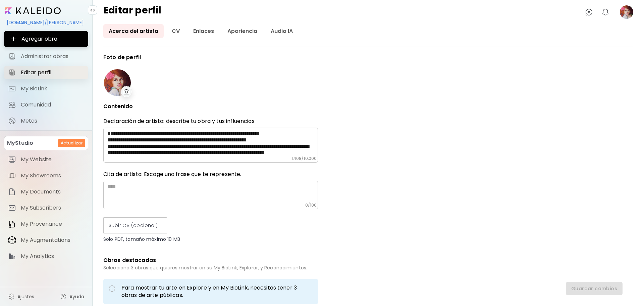  I want to click on img: Comunidad icon, so click(12, 104).